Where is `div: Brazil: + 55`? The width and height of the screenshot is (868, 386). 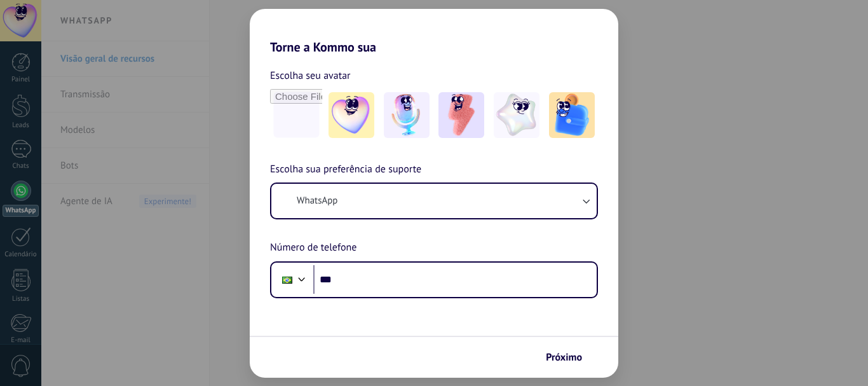 div: Brazil: + 55 is located at coordinates (287, 280).